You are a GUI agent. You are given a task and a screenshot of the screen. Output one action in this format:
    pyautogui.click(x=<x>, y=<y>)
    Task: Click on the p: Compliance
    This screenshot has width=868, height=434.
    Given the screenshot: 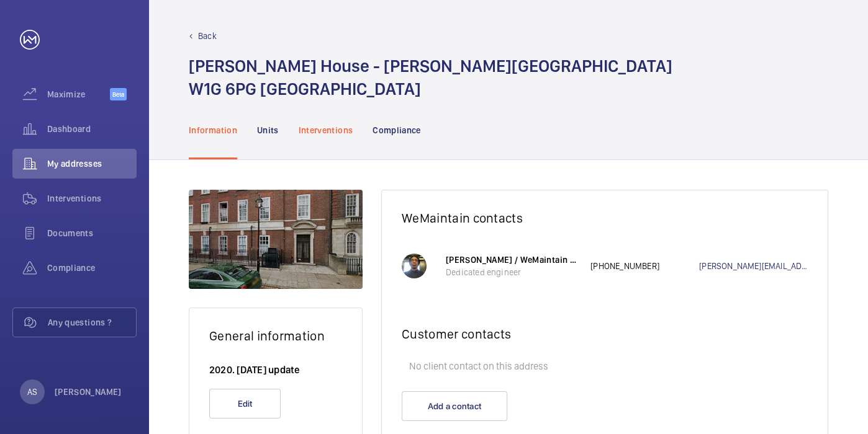 What is the action you would take?
    pyautogui.click(x=397, y=130)
    